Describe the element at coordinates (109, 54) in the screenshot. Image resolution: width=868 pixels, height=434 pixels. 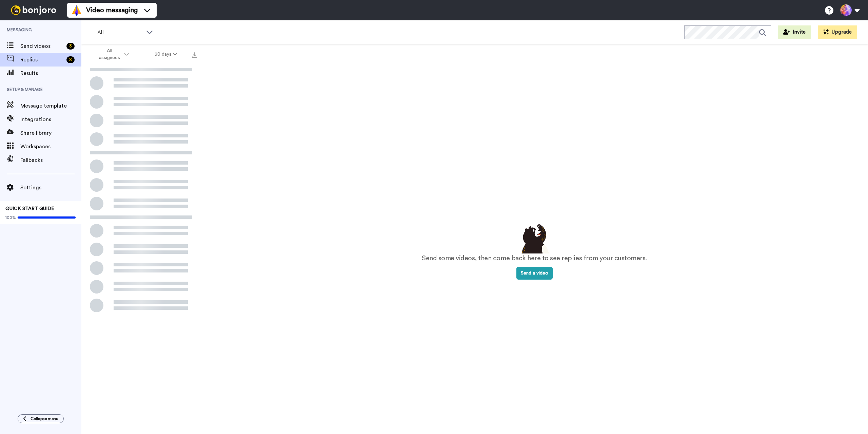
I see `span: All assignees` at that location.